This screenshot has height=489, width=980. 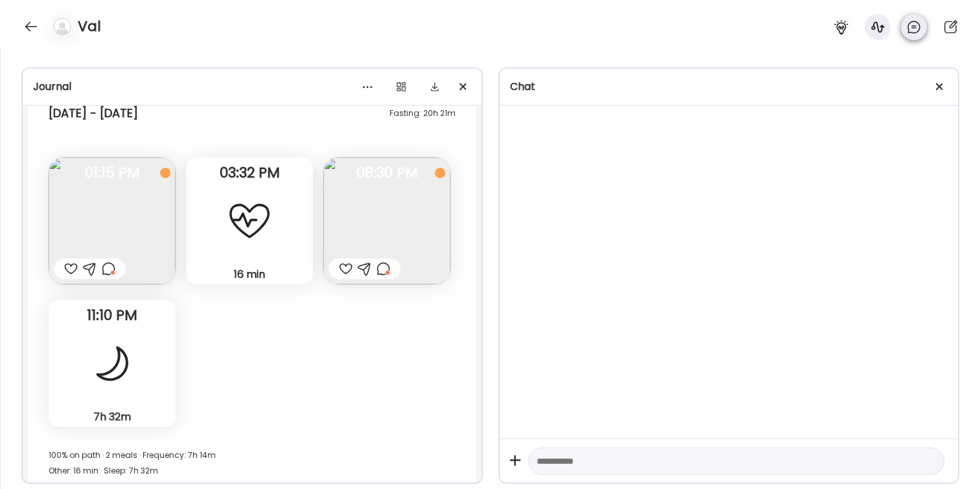 What do you see at coordinates (112, 221) in the screenshot?
I see `img: images%2FpdzErkYIq2RVV5q7Kvbq58pGrfp1%2FiX2nPhnNx947cvcNbYwR%2FxPeVlsEg4RkhP8XEJQPF_240` at bounding box center [112, 221].